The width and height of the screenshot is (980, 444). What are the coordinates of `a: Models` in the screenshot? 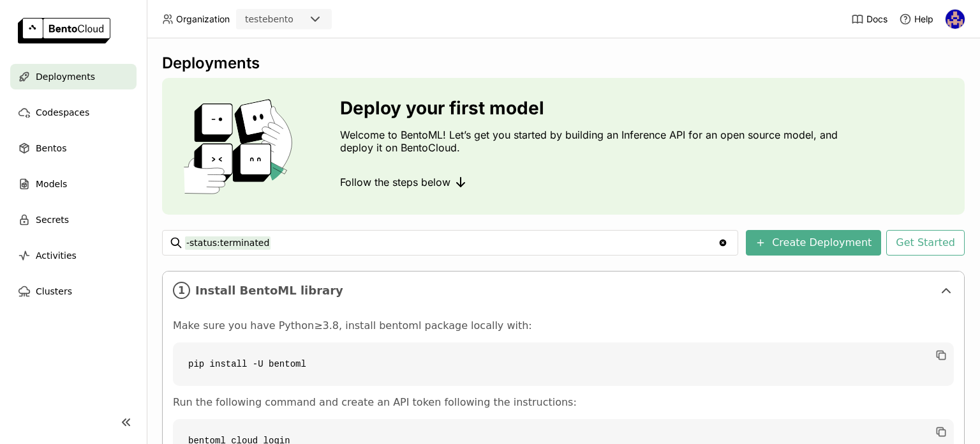 It's located at (73, 184).